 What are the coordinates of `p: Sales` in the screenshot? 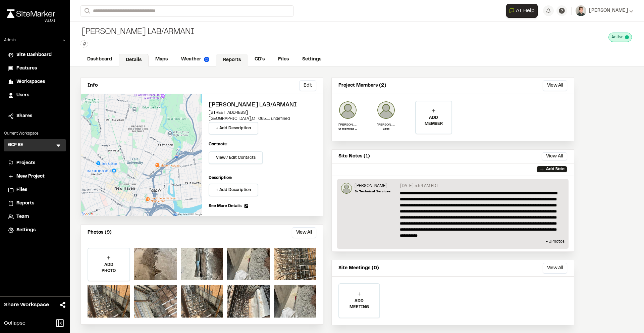 It's located at (386, 129).